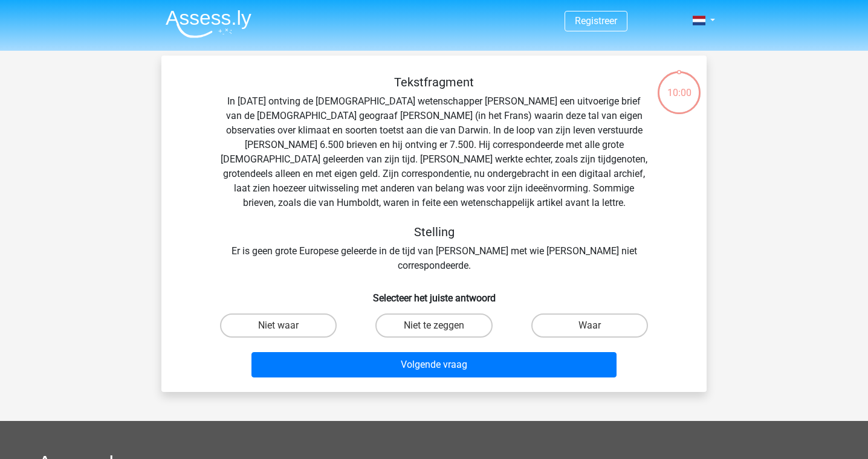 This screenshot has height=459, width=868. I want to click on label: Waar, so click(590, 326).